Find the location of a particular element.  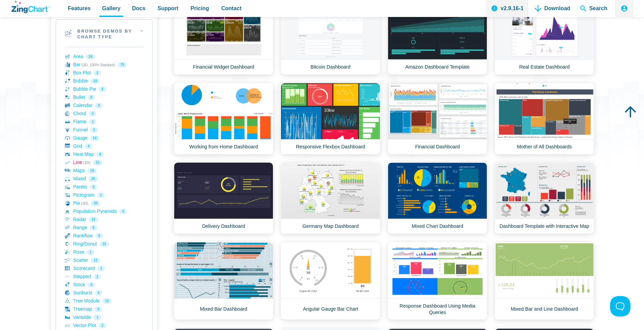

a: Mixed Chart Dashboard is located at coordinates (438, 198).